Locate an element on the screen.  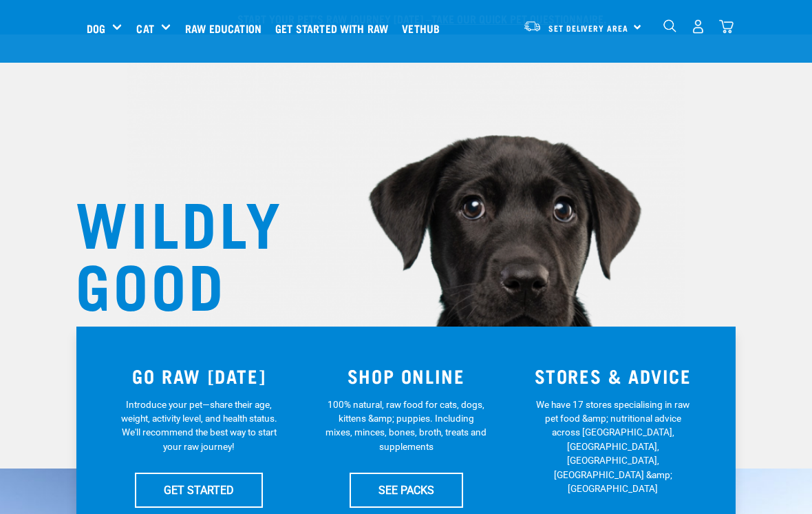
a: SEE PACKS is located at coordinates (406, 490).